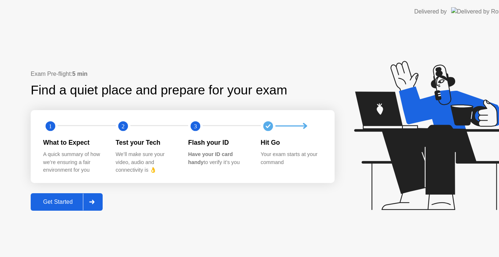 The height and width of the screenshot is (257, 499). Describe the element at coordinates (218, 158) in the screenshot. I see `div: to verify it’s you` at that location.